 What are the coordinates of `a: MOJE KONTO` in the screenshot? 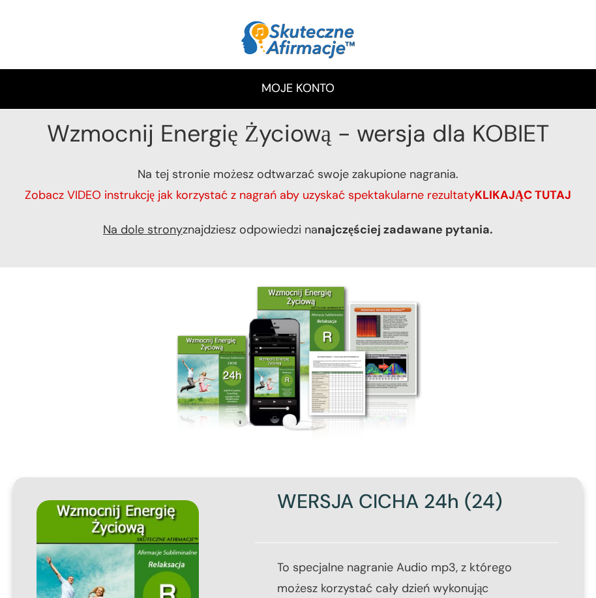 It's located at (298, 88).